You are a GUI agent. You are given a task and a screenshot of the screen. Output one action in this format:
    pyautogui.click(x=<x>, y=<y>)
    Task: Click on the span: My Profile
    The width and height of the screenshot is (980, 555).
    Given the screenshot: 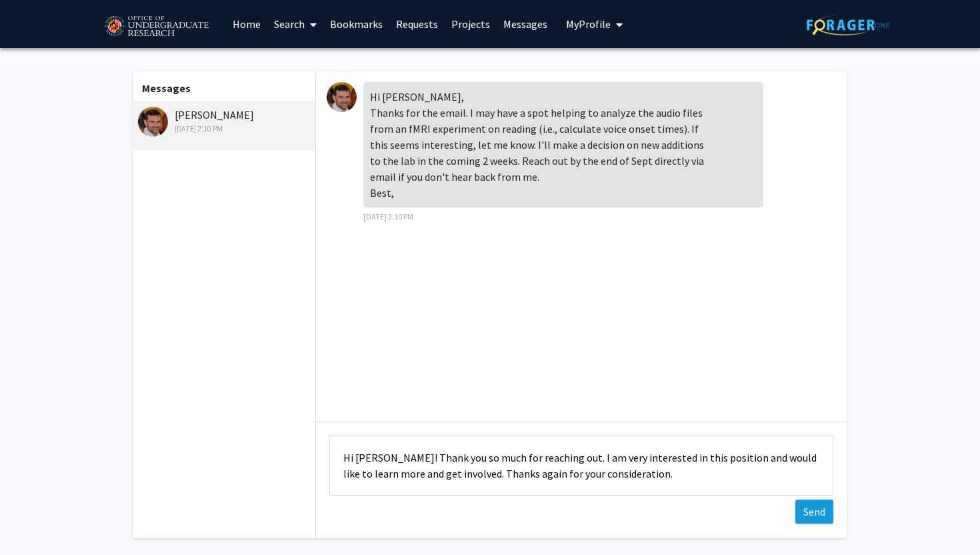 What is the action you would take?
    pyautogui.click(x=588, y=24)
    